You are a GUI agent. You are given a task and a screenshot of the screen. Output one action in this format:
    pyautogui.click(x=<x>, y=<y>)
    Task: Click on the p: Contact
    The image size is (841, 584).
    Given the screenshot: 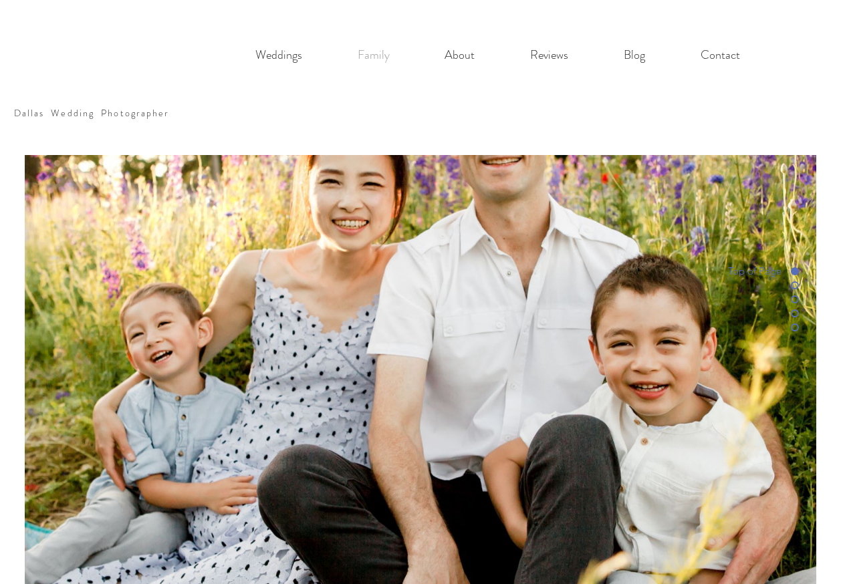 What is the action you would take?
    pyautogui.click(x=720, y=55)
    